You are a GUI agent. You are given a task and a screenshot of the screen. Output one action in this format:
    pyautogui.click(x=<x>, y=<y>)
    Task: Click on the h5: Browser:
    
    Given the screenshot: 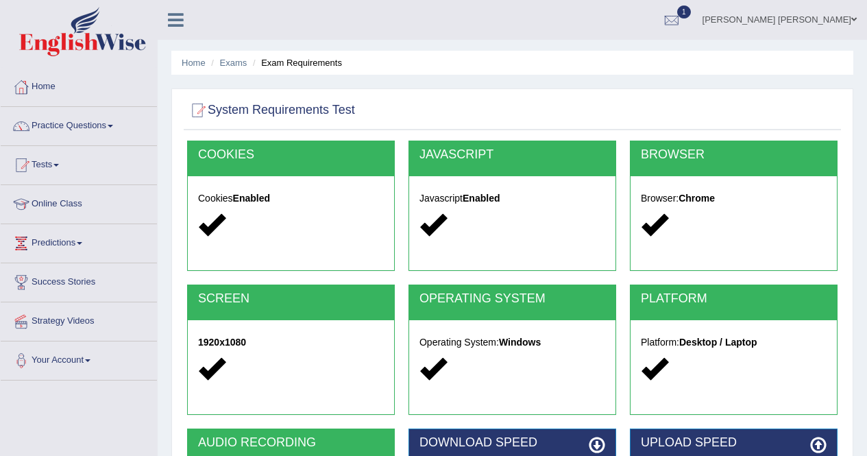 What is the action you would take?
    pyautogui.click(x=733, y=198)
    